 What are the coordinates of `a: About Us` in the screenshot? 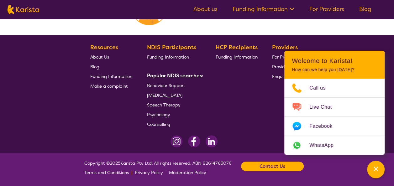 It's located at (111, 57).